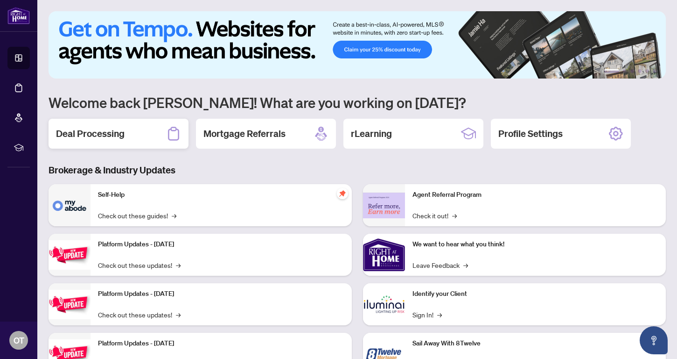 This screenshot has height=359, width=677. I want to click on button: Open asap, so click(654, 340).